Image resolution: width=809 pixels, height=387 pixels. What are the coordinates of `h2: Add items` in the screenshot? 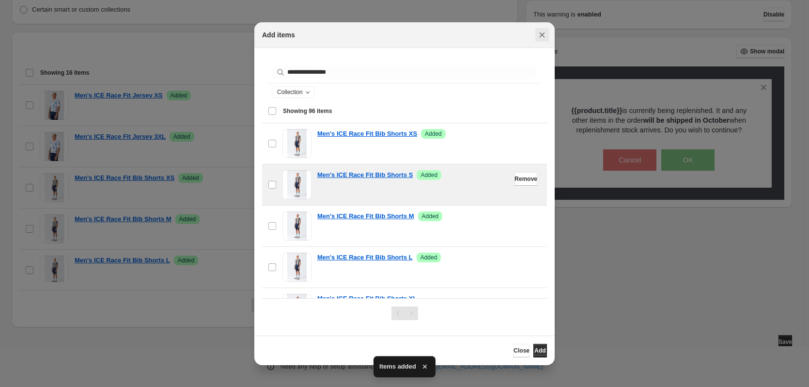 It's located at (279, 35).